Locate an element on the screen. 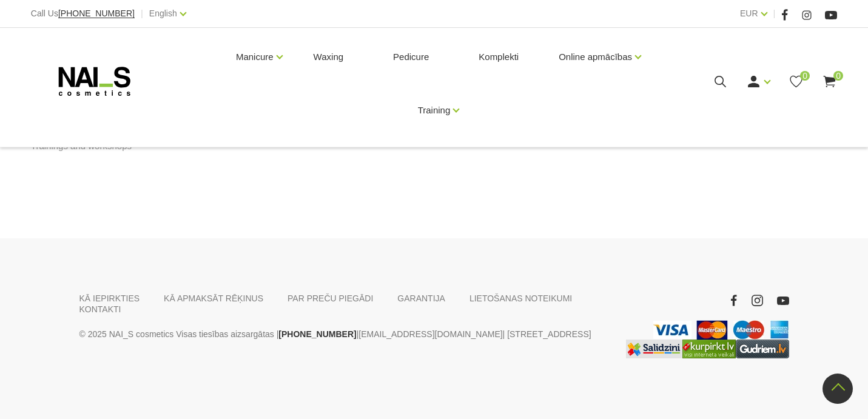 The image size is (868, 419). img: Lielākais Latvijas interneta veikalu preču meklētājs is located at coordinates (709, 348).